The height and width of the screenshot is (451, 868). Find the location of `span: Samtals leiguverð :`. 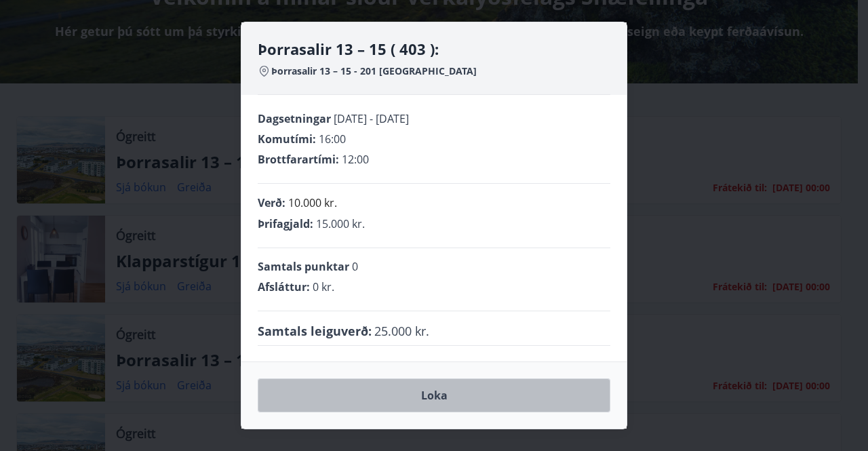

span: Samtals leiguverð : is located at coordinates (315, 331).